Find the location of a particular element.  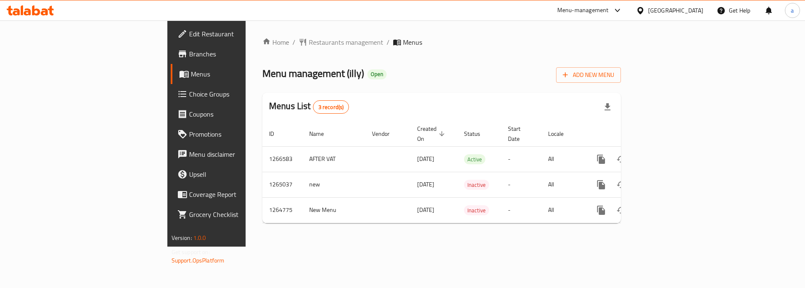

a: Upsell is located at coordinates (236, 174).